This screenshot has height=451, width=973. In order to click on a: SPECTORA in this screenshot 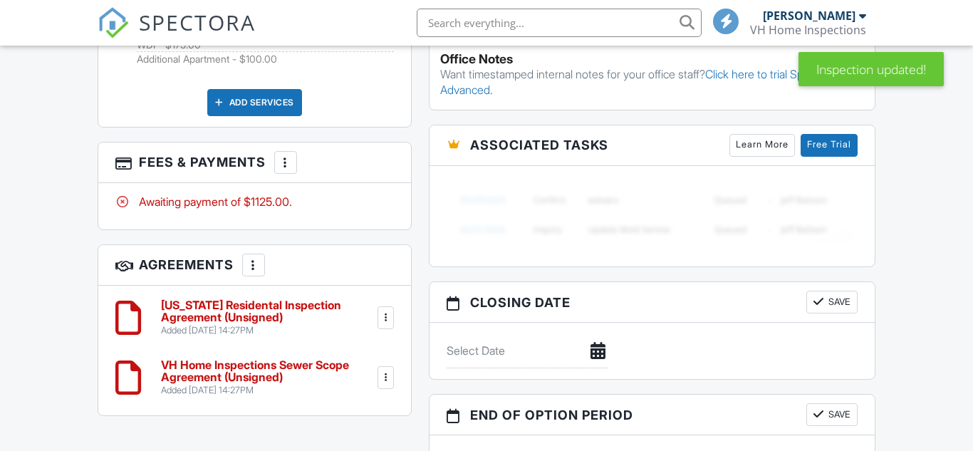, I will do `click(177, 34)`.